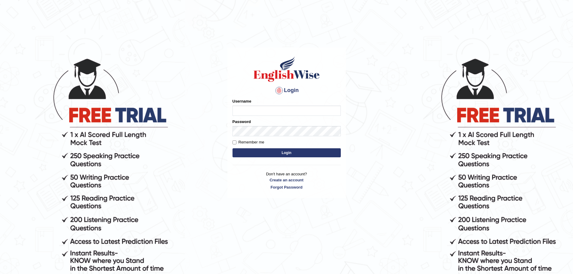 Image resolution: width=573 pixels, height=274 pixels. What do you see at coordinates (242, 101) in the screenshot?
I see `label: Username` at bounding box center [242, 101].